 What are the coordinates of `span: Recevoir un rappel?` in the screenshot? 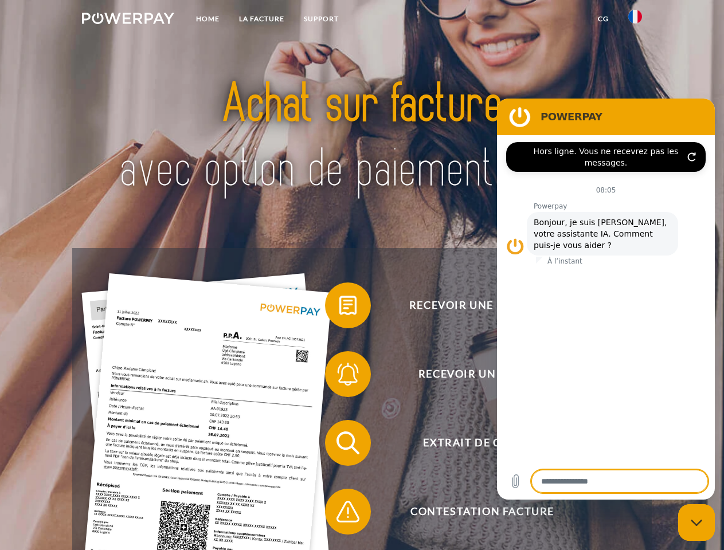 It's located at (482, 374).